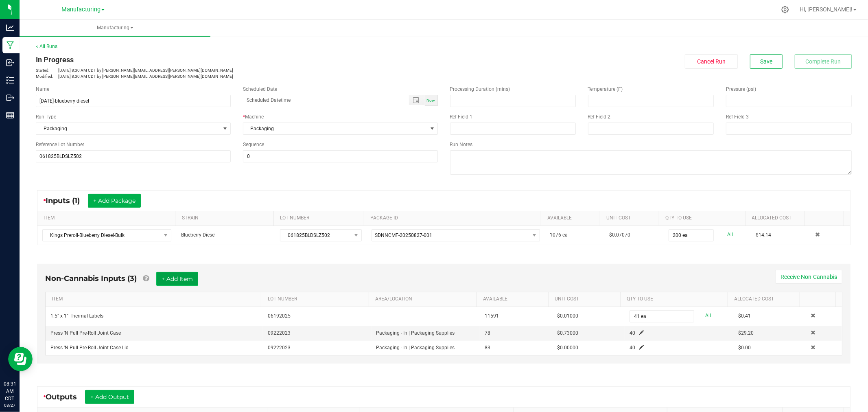 This screenshot has width=868, height=412. I want to click on div: In Progress, so click(237, 59).